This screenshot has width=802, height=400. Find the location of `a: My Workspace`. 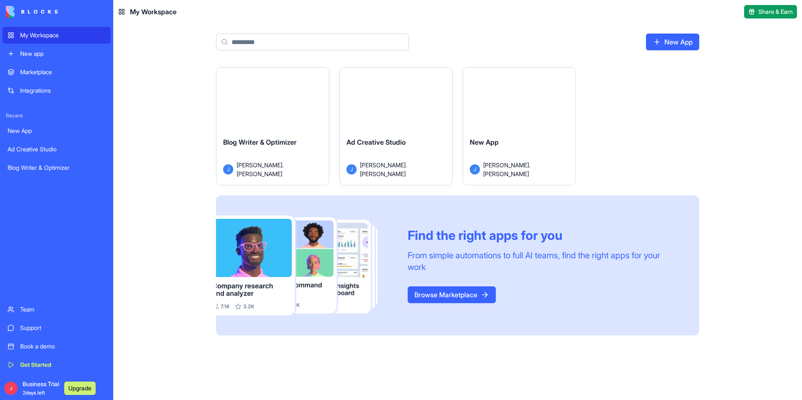

a: My Workspace is located at coordinates (57, 35).